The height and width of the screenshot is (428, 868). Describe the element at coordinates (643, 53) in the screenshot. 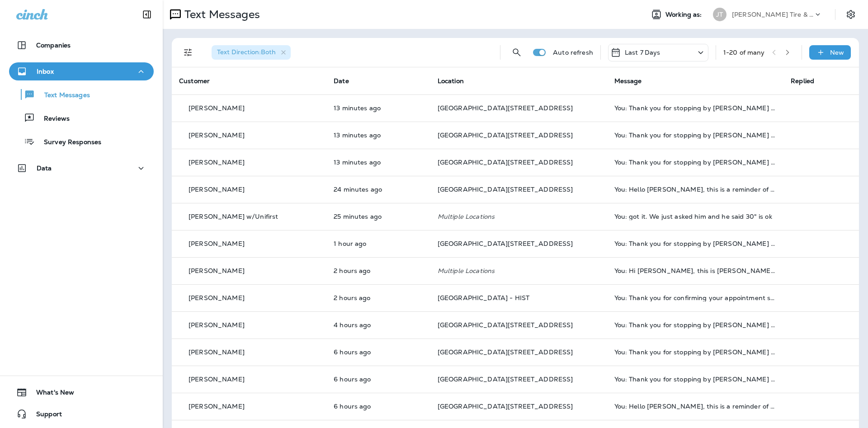

I see `p: Last 7 Days` at that location.